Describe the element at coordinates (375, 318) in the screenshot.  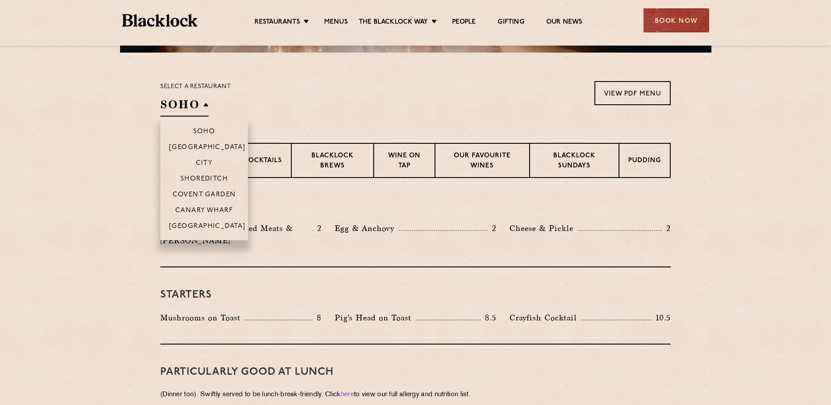
I see `p: Pig's Head on Toast` at that location.